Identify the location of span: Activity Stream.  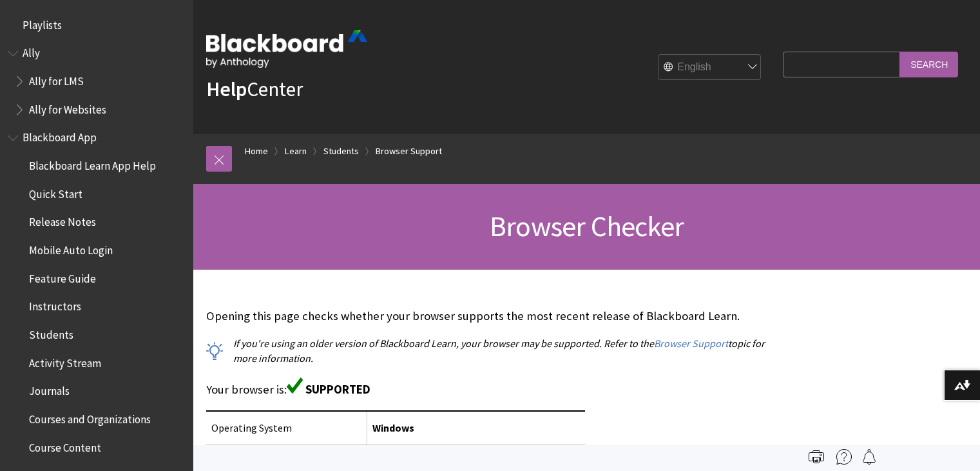
(66, 360).